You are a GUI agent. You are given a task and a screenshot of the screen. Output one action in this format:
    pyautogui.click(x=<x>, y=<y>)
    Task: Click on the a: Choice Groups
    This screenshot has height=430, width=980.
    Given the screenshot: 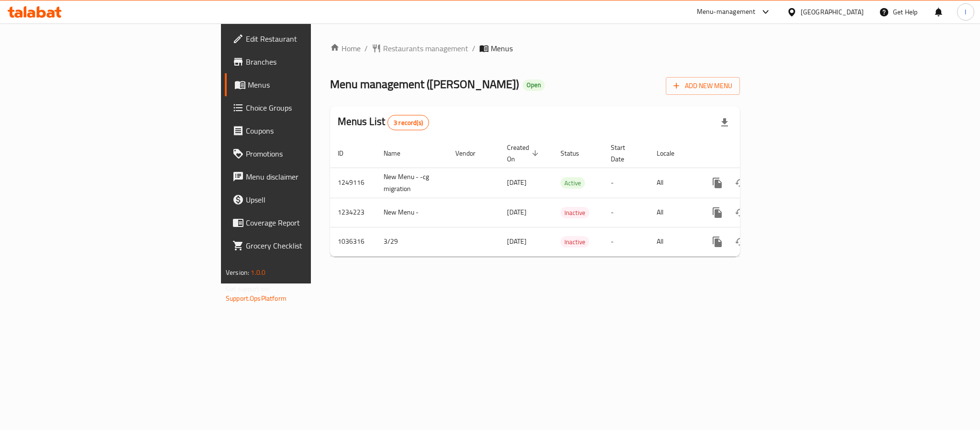 What is the action you would take?
    pyautogui.click(x=305, y=108)
    